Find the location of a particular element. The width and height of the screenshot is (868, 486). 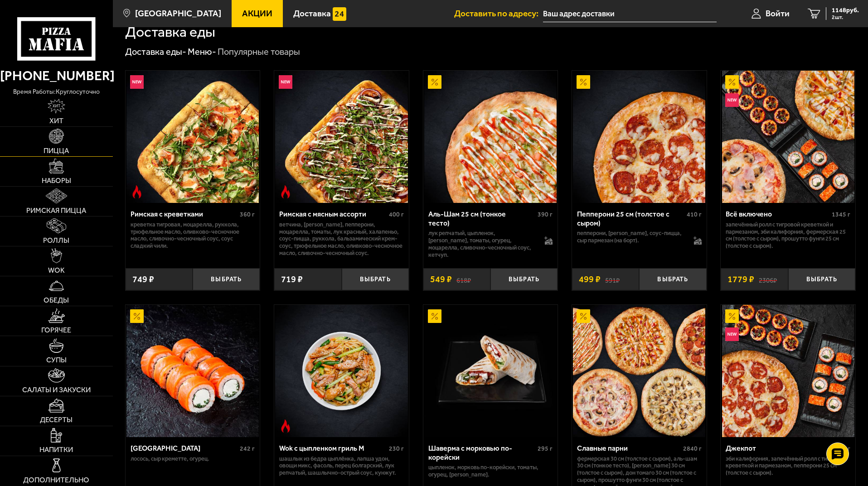

s: 591 ₽ is located at coordinates (612, 280).